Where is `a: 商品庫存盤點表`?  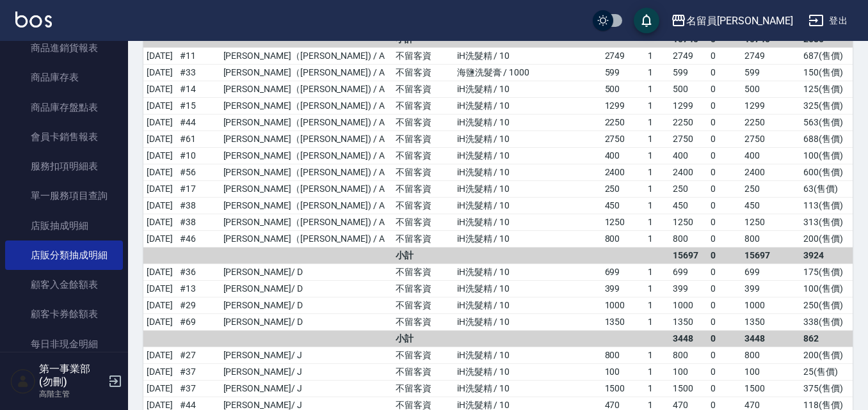
a: 商品庫存盤點表 is located at coordinates (64, 107).